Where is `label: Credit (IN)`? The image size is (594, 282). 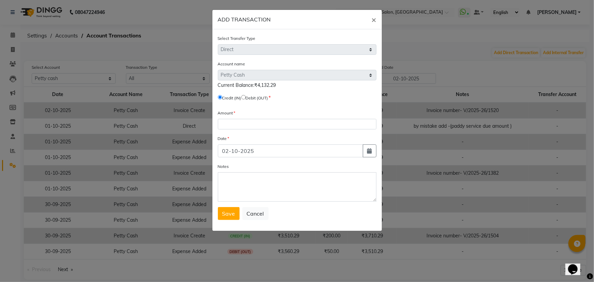 label: Credit (IN) is located at coordinates (232, 98).